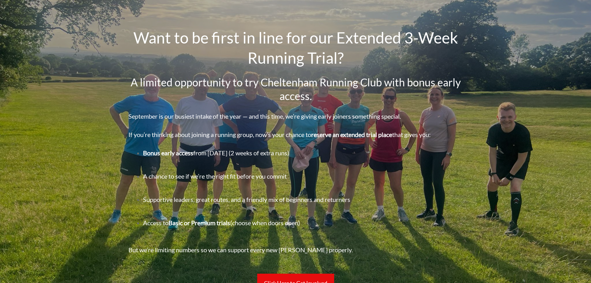 The width and height of the screenshot is (591, 283). Describe the element at coordinates (303, 226) in the screenshot. I see `p: Access to (choose when doors open)` at that location.